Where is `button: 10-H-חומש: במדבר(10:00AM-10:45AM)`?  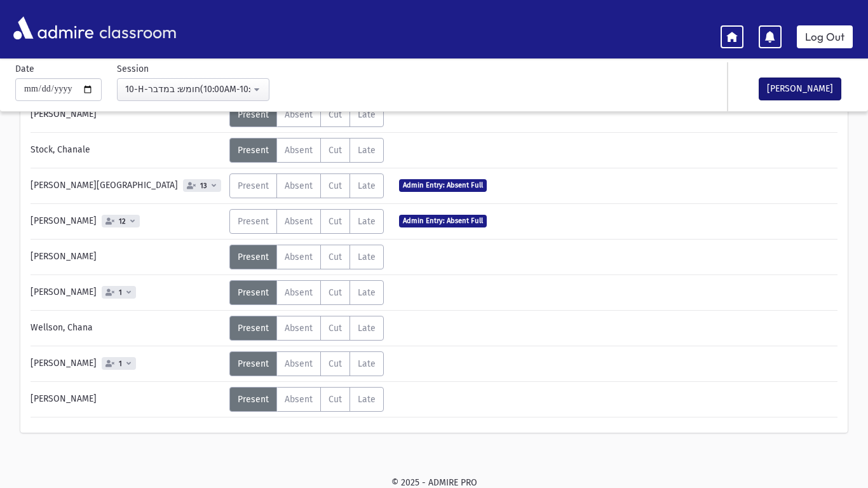 button: 10-H-חומש: במדבר(10:00AM-10:45AM) is located at coordinates (193, 89).